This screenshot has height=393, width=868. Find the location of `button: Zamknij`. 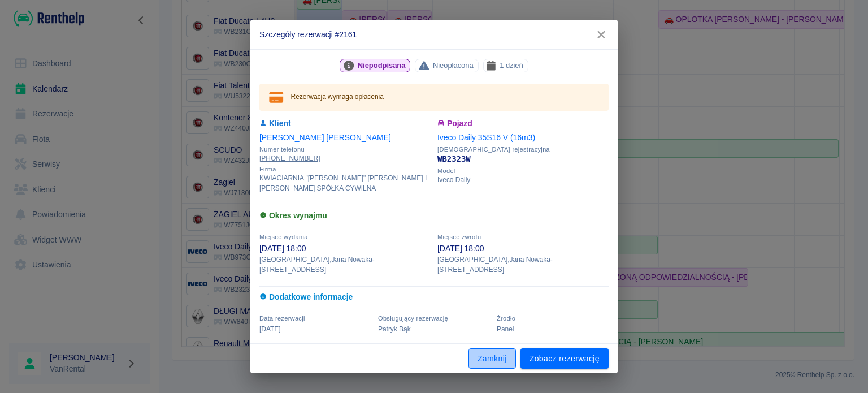

button: Zamknij is located at coordinates (492, 358).